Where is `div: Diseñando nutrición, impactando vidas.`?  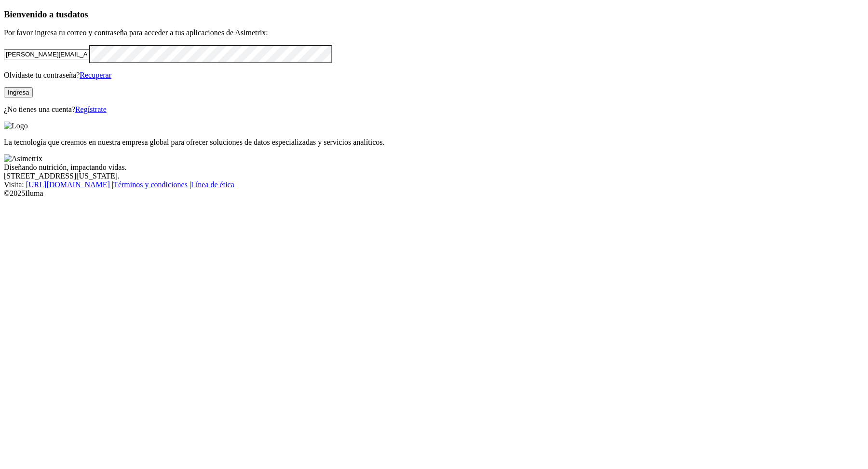 div: Diseñando nutrición, impactando vidas. is located at coordinates (434, 168).